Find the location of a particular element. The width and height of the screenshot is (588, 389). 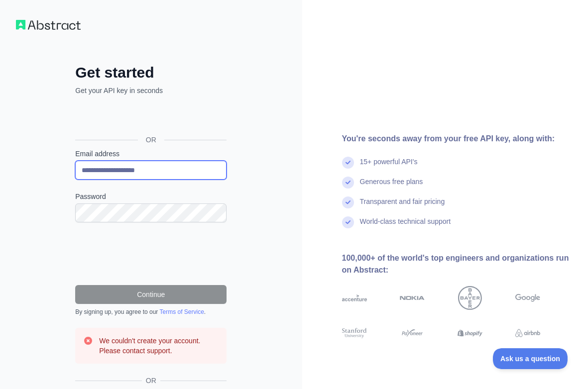

div: Transparent and fair pricing is located at coordinates (403, 207).